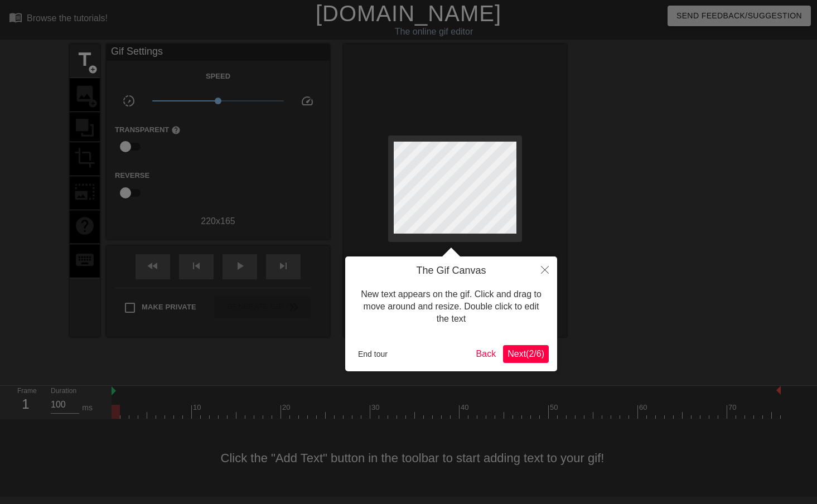 The height and width of the screenshot is (504, 817). I want to click on div: New text appears on the gif. Click and drag to move around and resize. Double click to edit the text, so click(451, 307).